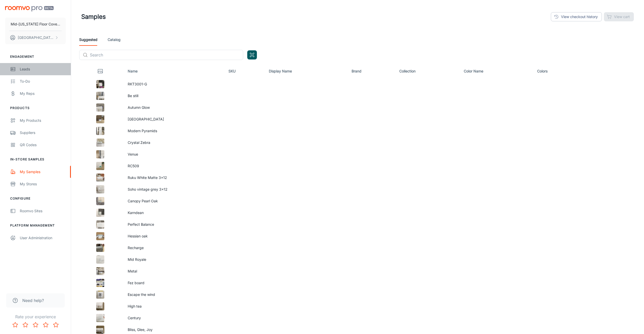 This screenshot has height=334, width=644. What do you see at coordinates (174, 213) in the screenshot?
I see `td: Karndean` at bounding box center [174, 213].